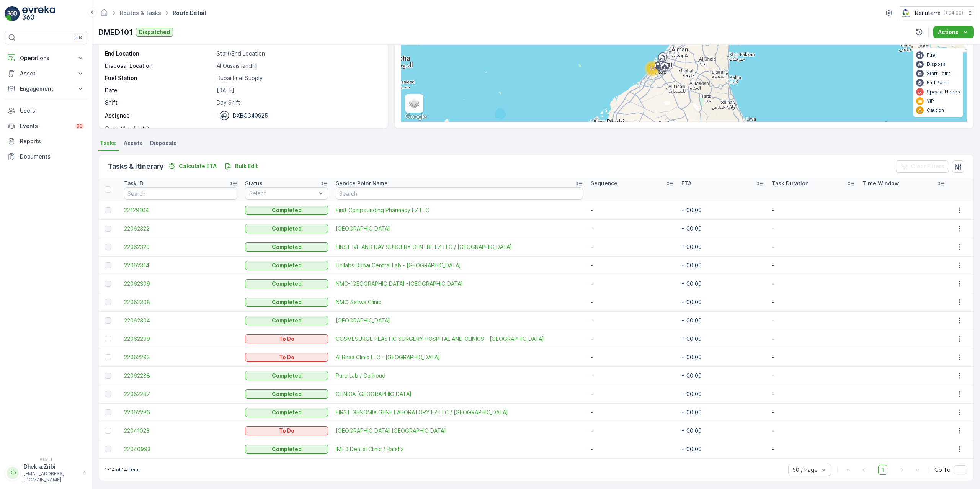 The width and height of the screenshot is (980, 489). I want to click on button: Calculate ETA, so click(192, 166).